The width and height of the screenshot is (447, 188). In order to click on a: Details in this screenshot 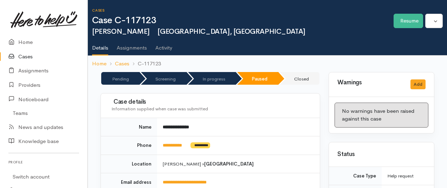, I will do `click(100, 46)`.